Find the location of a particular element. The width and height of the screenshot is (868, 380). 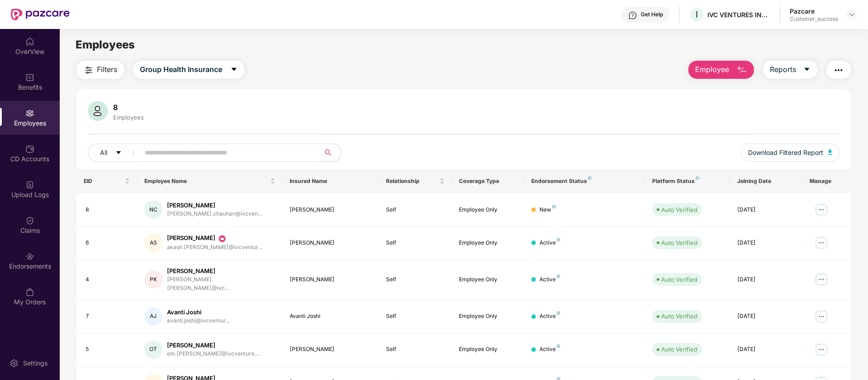

div: OT is located at coordinates (153, 350).